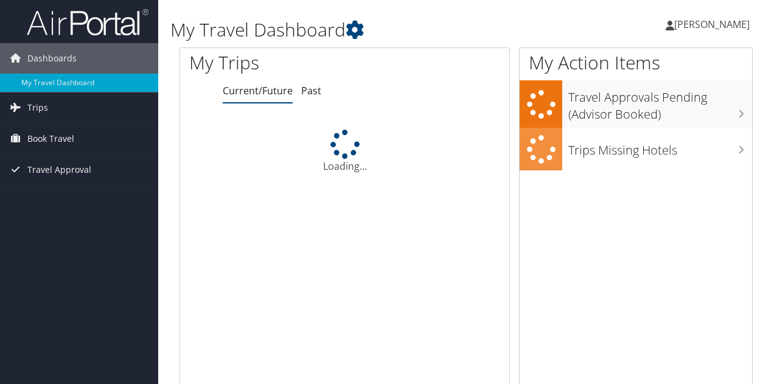 The image size is (774, 384). Describe the element at coordinates (345, 152) in the screenshot. I see `div: Loading...` at that location.